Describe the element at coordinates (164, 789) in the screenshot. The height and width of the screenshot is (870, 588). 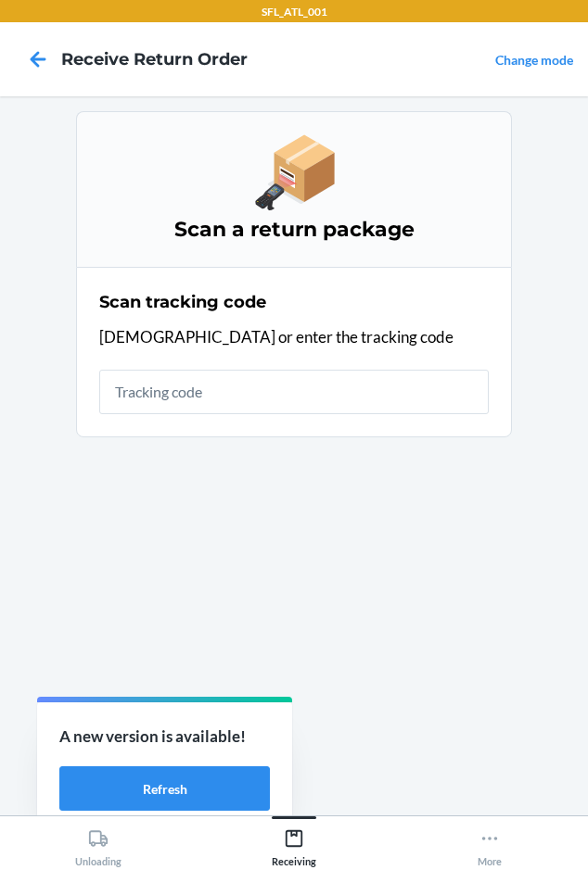
I see `button: Refresh` at that location.